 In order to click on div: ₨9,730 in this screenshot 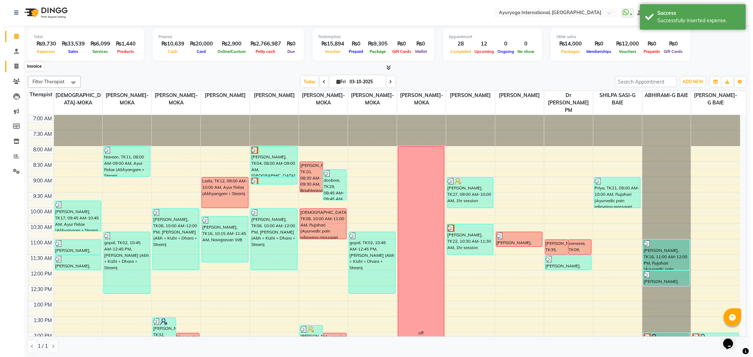, I will do `click(43, 44)`.